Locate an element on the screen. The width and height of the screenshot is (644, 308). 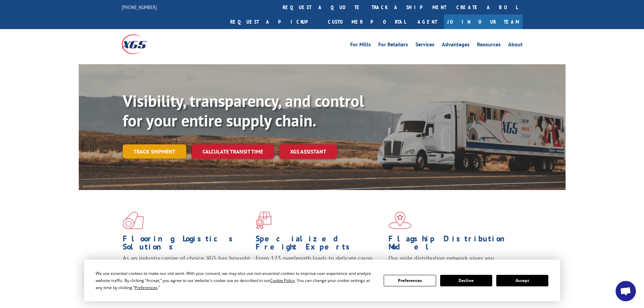
img: xgs-icon-flagship-distribution-model-red is located at coordinates (400, 220).